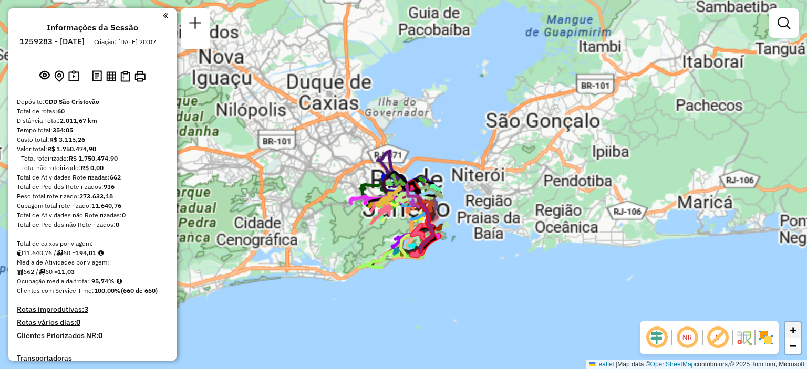  What do you see at coordinates (195, 24) in the screenshot?
I see `a: Nova sessão e pesquisa` at bounding box center [195, 24].